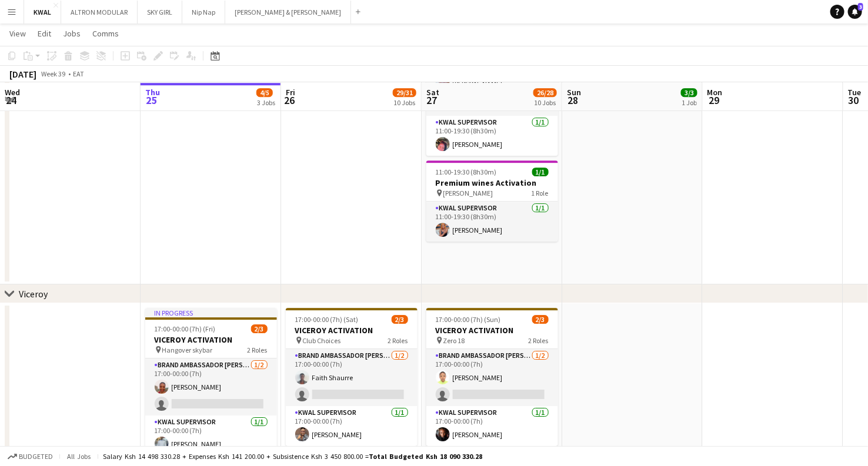 The width and height of the screenshot is (868, 466). I want to click on span: 17:00-00:00 (7h) (Fri), so click(185, 329).